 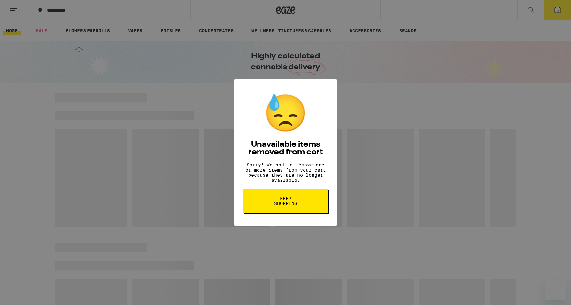 I want to click on span: Keep Shopping, so click(x=285, y=201).